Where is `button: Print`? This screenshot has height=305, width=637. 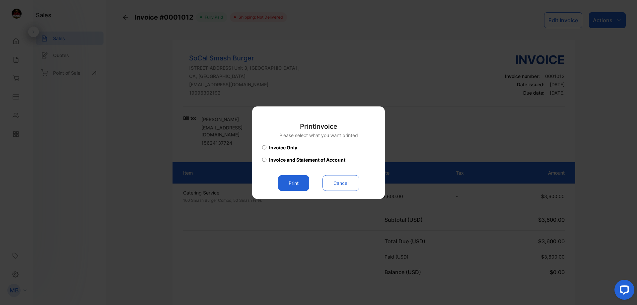 button: Print is located at coordinates (294, 183).